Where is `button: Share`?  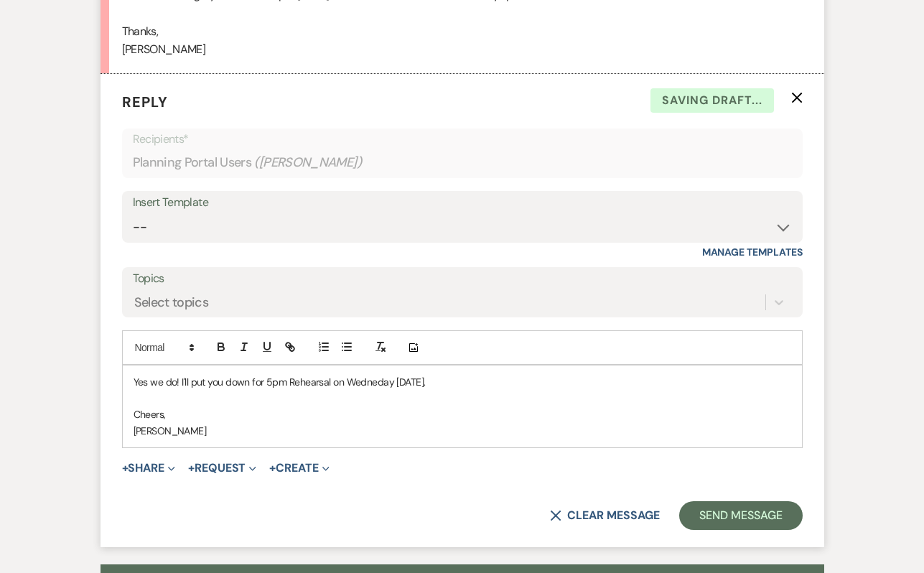
button: Share is located at coordinates (148, 468).